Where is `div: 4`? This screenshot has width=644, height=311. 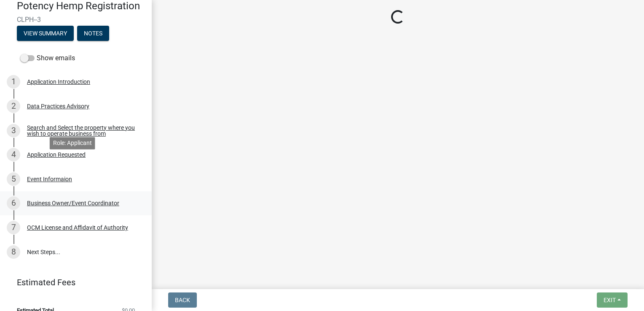 div: 4 is located at coordinates (14, 155).